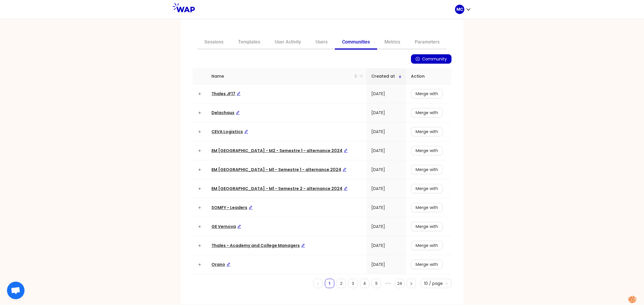 The height and width of the screenshot is (305, 644). I want to click on a: 3, so click(353, 283).